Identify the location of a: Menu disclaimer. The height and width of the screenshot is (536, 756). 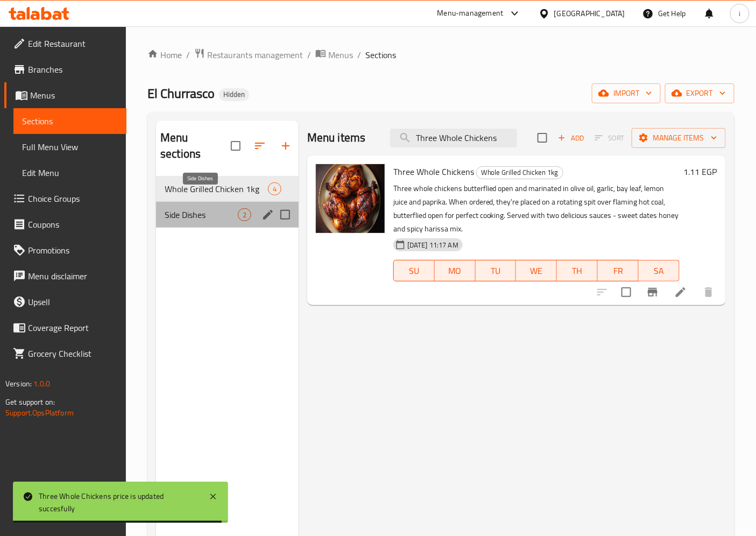
(65, 276).